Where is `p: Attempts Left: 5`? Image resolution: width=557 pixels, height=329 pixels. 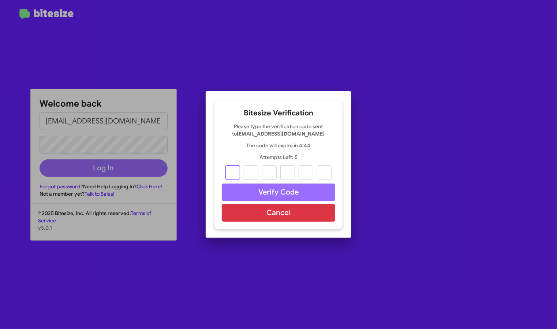
p: Attempts Left: 5 is located at coordinates (279, 157).